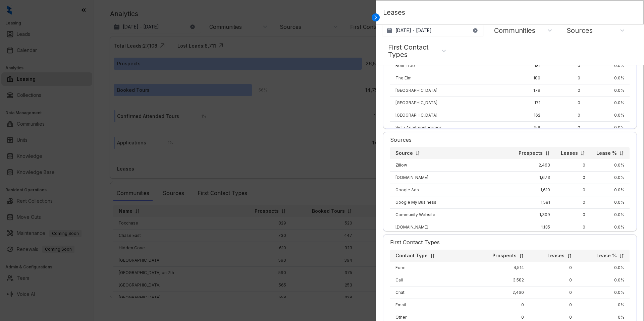 The width and height of the screenshot is (644, 321). I want to click on td: 4,514, so click(500, 268).